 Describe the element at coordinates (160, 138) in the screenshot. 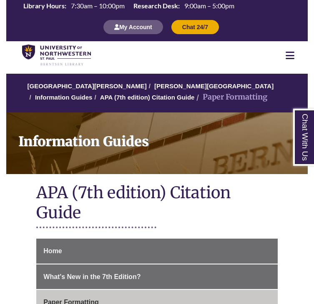

I see `h1: Information Guides` at that location.